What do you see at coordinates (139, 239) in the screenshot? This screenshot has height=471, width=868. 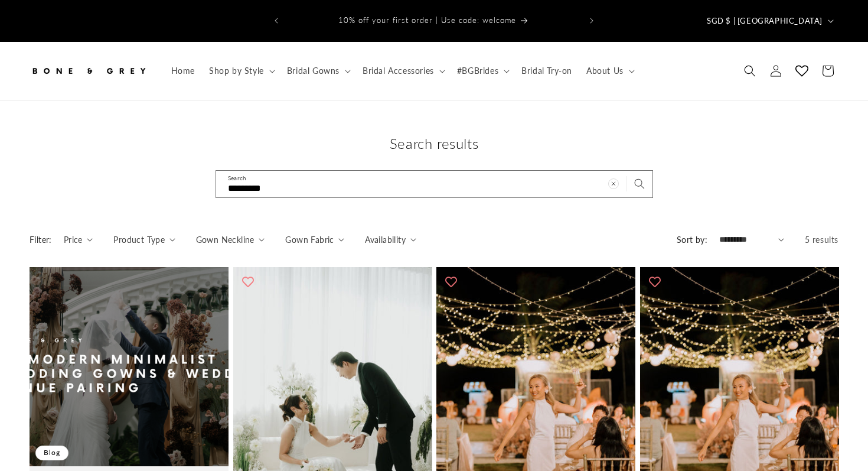 I see `span: Product Type` at bounding box center [139, 239].